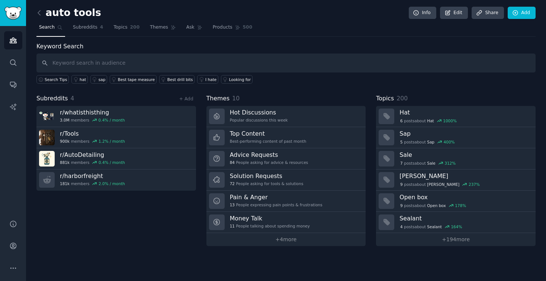 Image resolution: width=546 pixels, height=281 pixels. Describe the element at coordinates (116, 116) in the screenshot. I see `a: r/whatisthisthing3.0Mmembers0.4% / month` at that location.